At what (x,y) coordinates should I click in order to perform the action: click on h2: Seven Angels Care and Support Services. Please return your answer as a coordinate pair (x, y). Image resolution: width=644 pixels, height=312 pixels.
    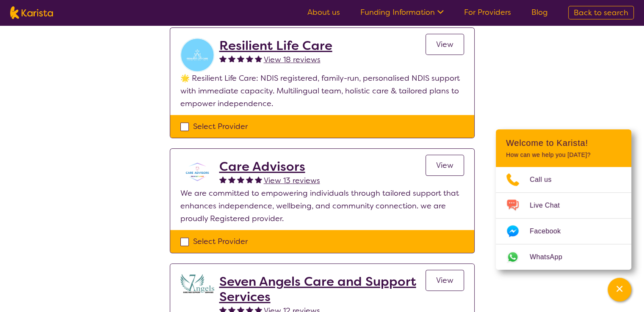
    Looking at the image, I should click on (322, 289).